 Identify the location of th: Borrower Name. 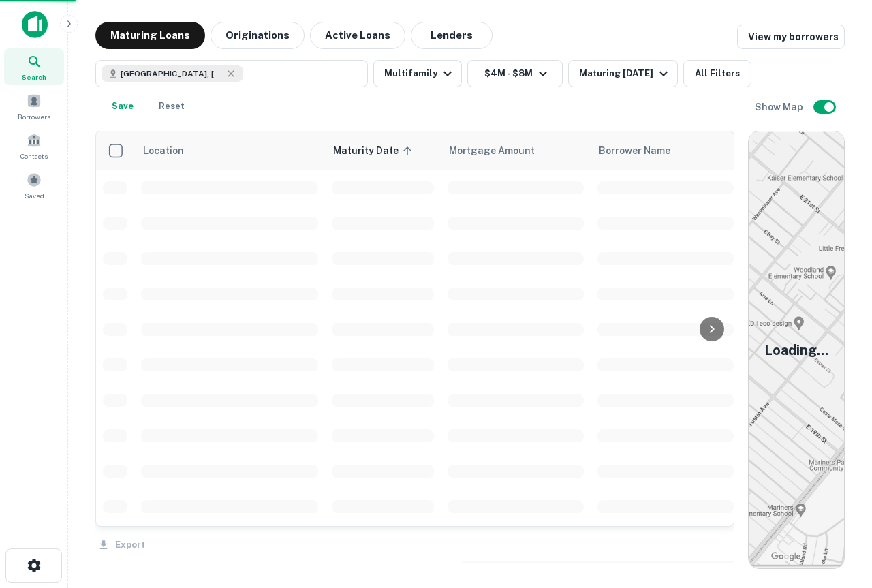
(666, 150).